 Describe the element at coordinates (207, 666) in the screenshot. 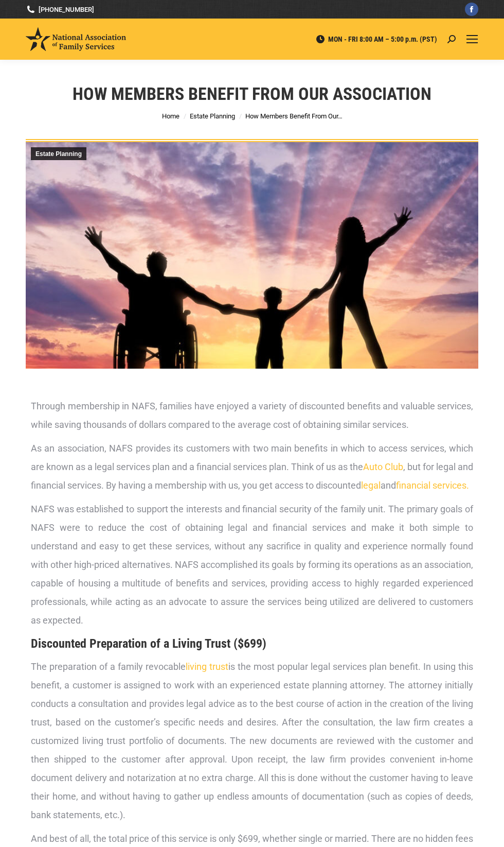

I see `a: living trust` at that location.